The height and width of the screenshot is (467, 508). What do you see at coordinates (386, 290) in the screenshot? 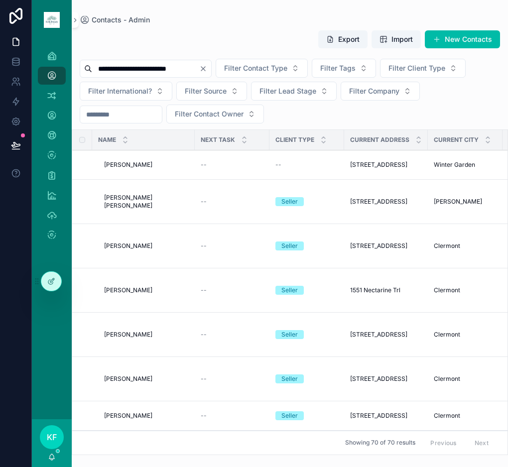
I see `a: 1551 Nectarine Trl` at bounding box center [386, 290].